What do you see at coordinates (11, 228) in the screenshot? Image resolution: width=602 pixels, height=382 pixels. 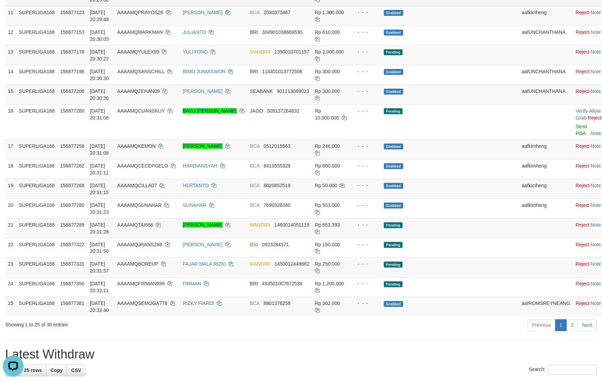 I see `td: 21` at bounding box center [11, 228].